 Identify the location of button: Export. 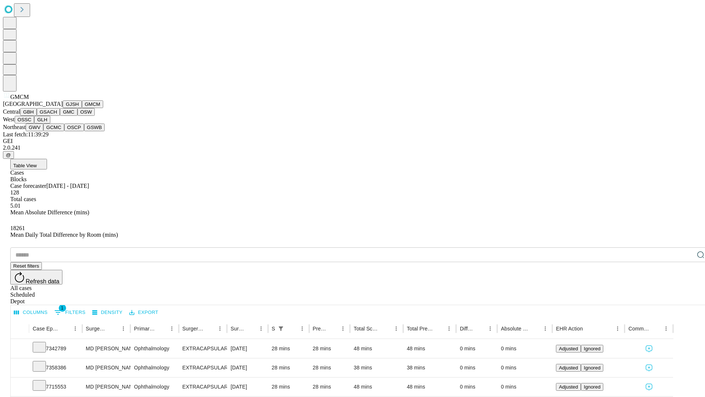
(144, 312).